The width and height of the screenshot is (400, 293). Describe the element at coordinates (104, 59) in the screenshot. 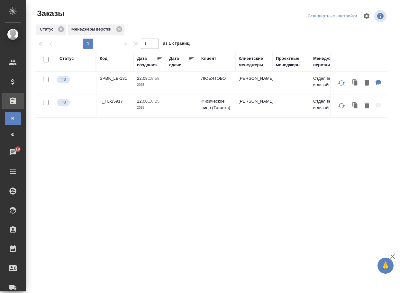

I see `div: Код` at that location.